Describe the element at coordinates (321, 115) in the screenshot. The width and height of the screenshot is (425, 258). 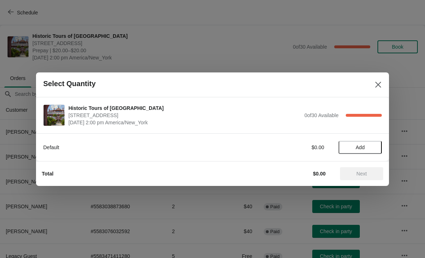
I see `span: 0 of 30 Available` at that location.